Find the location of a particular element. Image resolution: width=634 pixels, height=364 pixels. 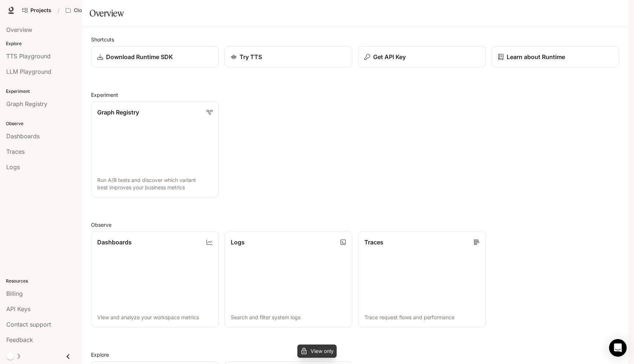

div: Open Intercom Messenger is located at coordinates (618, 348).